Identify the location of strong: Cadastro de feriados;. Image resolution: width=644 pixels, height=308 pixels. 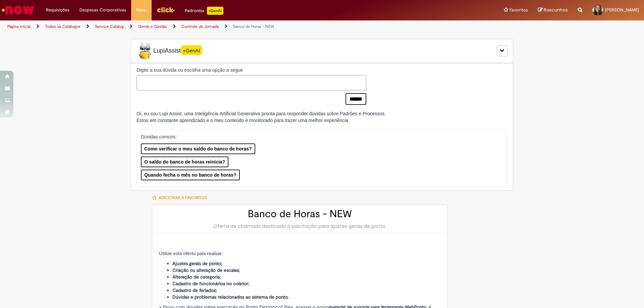
(195, 290).